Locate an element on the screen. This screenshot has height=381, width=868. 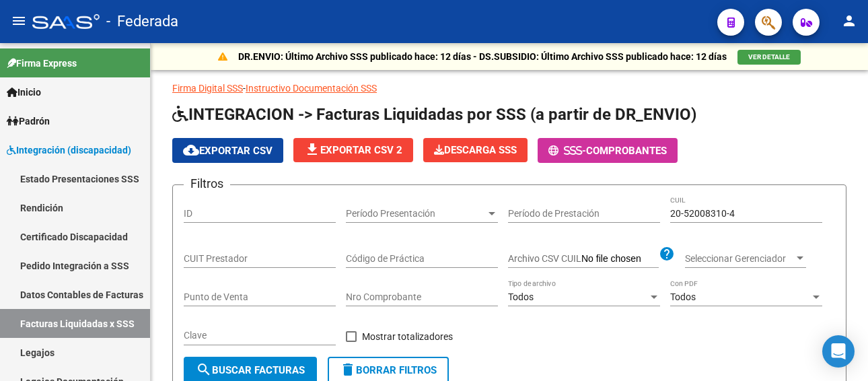
a: Instructivo Documentación SSS is located at coordinates (311, 88).